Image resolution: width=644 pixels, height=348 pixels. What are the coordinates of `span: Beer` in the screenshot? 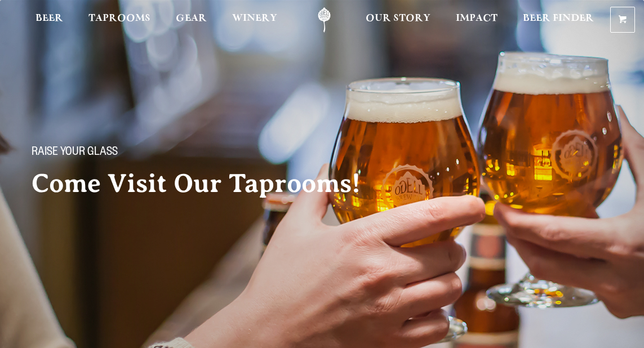 It's located at (49, 19).